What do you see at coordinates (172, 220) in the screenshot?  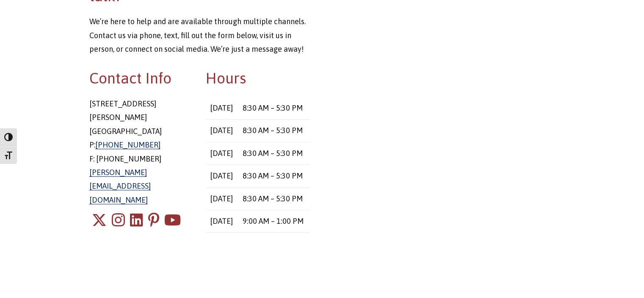 I see `a: Youtube` at bounding box center [172, 220].